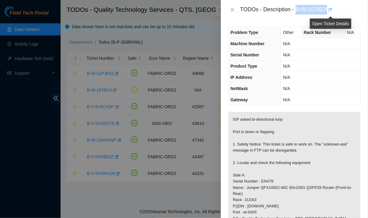  I want to click on div: Open Ticket Details, so click(331, 24).